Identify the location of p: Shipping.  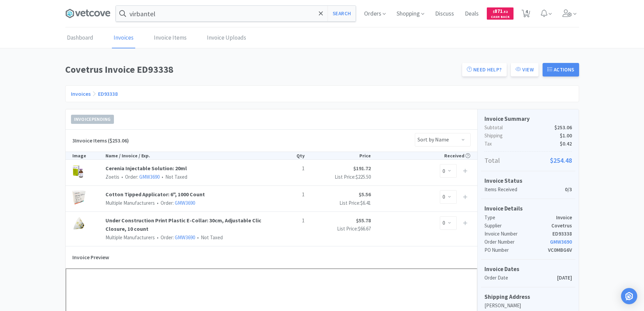
(528, 136).